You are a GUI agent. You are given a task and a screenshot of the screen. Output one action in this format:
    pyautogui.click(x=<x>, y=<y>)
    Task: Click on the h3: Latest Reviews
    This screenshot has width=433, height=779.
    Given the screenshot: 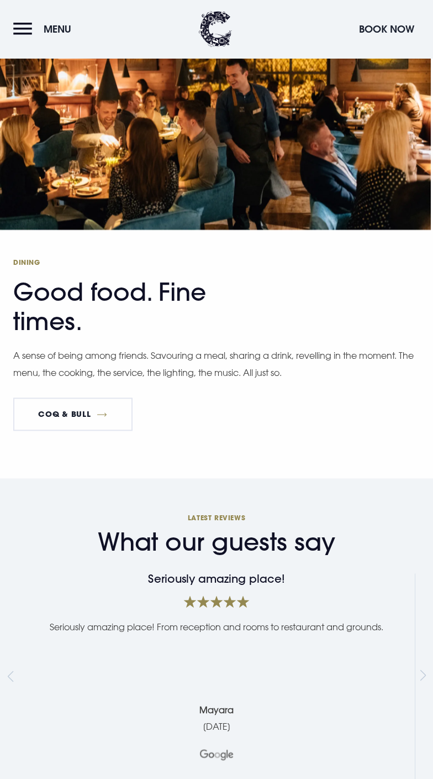 What is the action you would take?
    pyautogui.click(x=217, y=517)
    